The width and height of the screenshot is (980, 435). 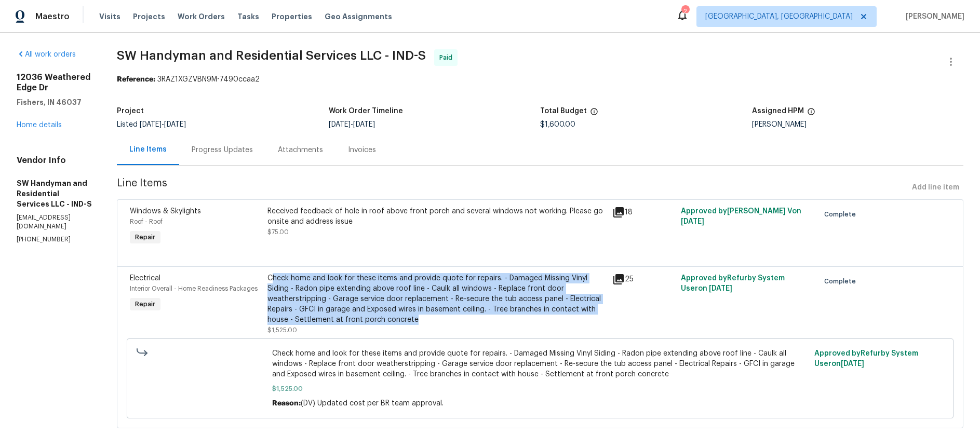 What do you see at coordinates (145, 279) in the screenshot?
I see `span: Electrical` at bounding box center [145, 279].